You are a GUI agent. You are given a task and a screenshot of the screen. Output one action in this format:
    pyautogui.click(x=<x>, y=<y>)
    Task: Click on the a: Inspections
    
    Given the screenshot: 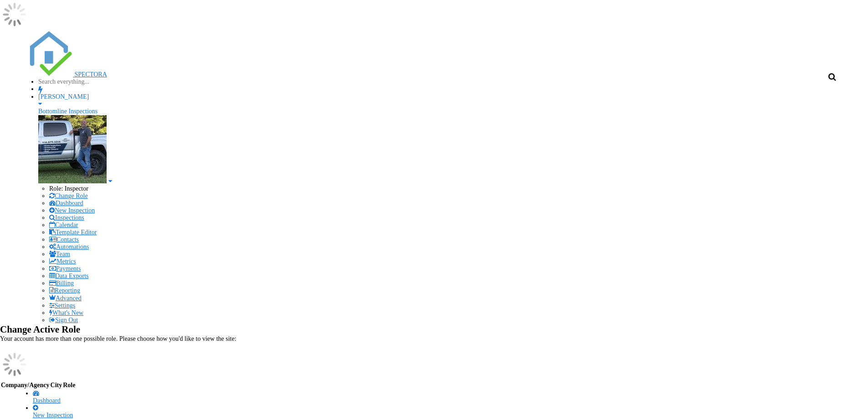 What is the action you would take?
    pyautogui.click(x=67, y=218)
    